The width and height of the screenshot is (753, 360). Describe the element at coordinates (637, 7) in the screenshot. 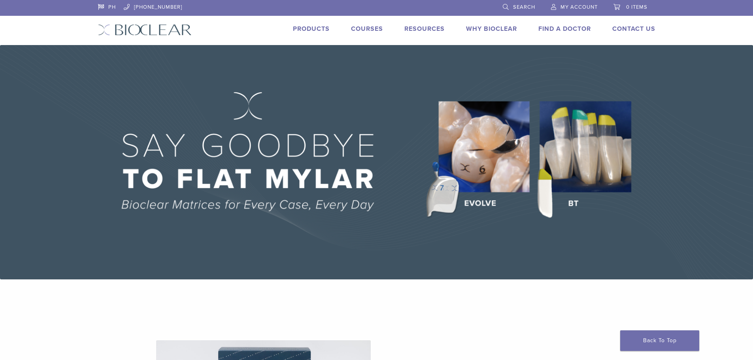

I see `span: 0 items` at that location.